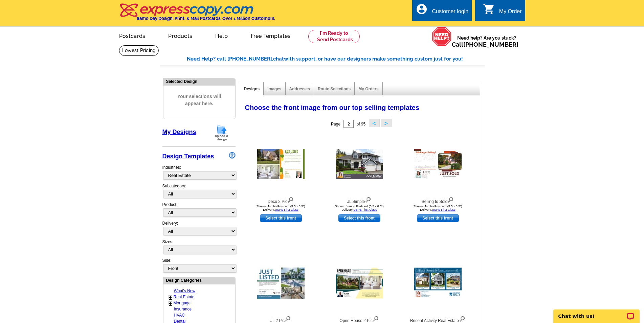 The width and height of the screenshot is (644, 323). Describe the element at coordinates (199, 100) in the screenshot. I see `span: Your selections will appear here.` at that location.